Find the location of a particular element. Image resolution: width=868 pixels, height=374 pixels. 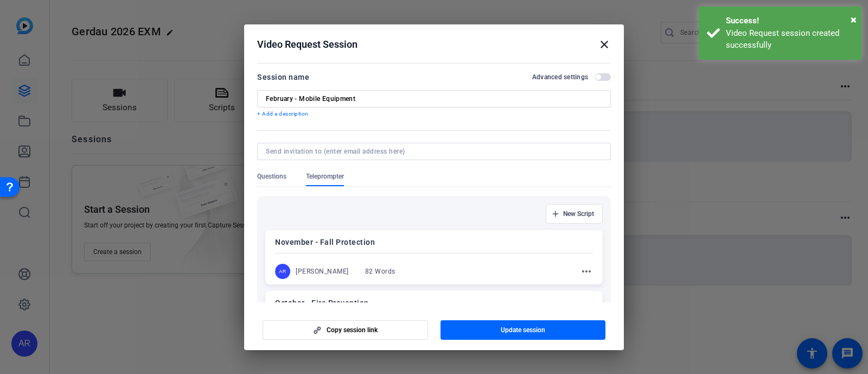

p: October - Fire Prevention is located at coordinates (434, 303).